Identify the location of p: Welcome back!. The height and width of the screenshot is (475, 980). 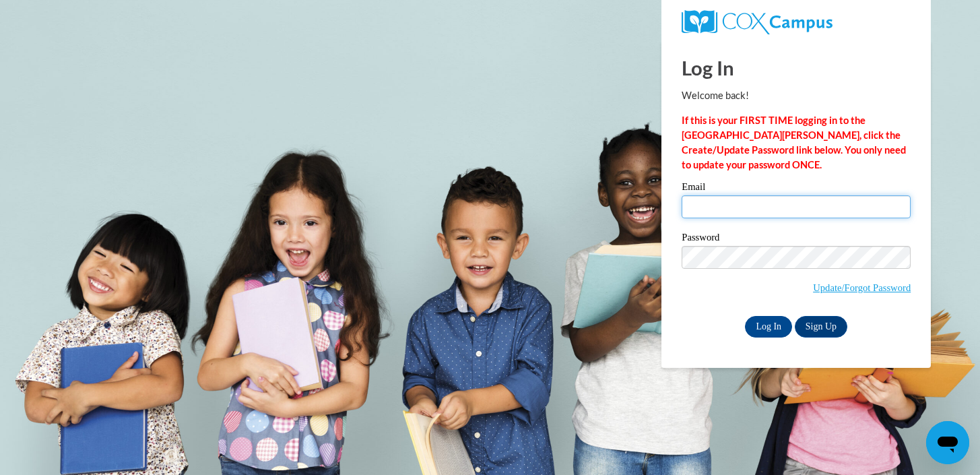
(796, 95).